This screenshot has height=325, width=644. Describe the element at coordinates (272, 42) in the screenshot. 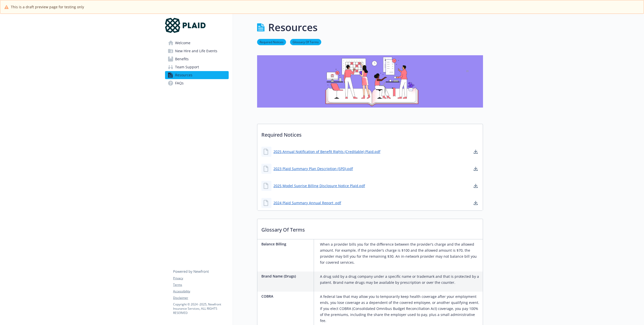

I see `a: Required Notices` at that location.